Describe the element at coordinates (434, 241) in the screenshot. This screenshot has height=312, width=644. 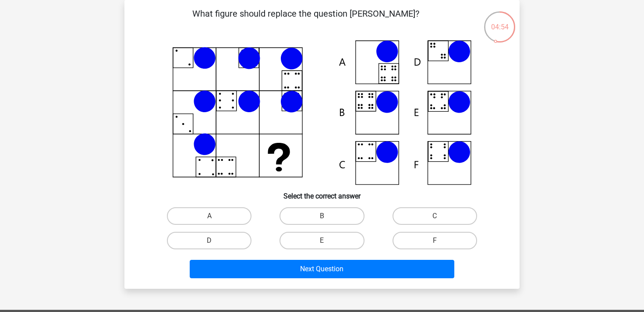
I see `label: F` at that location.